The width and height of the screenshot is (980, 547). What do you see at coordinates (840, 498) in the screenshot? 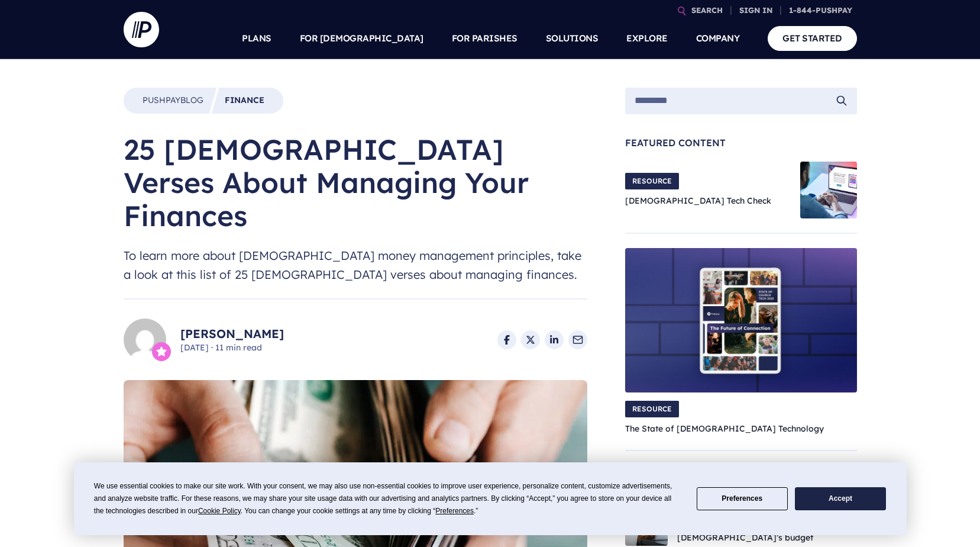
I see `button: Accept` at bounding box center [840, 498].